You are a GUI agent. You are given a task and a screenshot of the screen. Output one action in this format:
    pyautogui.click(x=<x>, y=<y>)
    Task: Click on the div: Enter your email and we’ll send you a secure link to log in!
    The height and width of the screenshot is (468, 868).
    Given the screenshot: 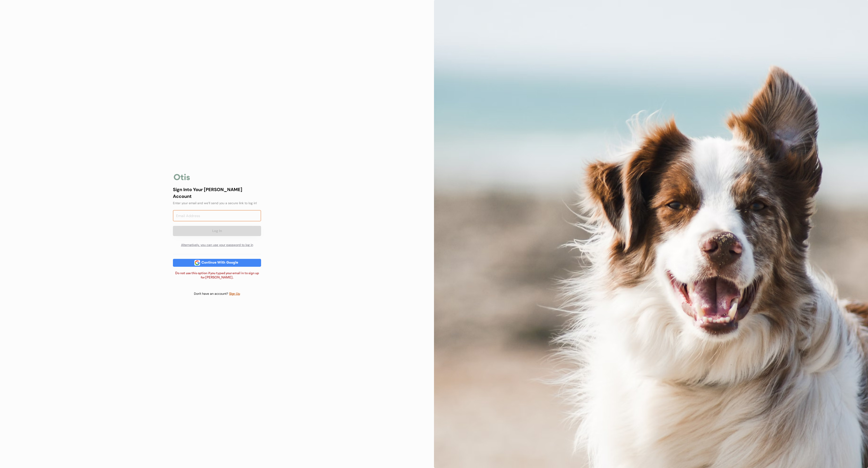 What is the action you would take?
    pyautogui.click(x=217, y=203)
    